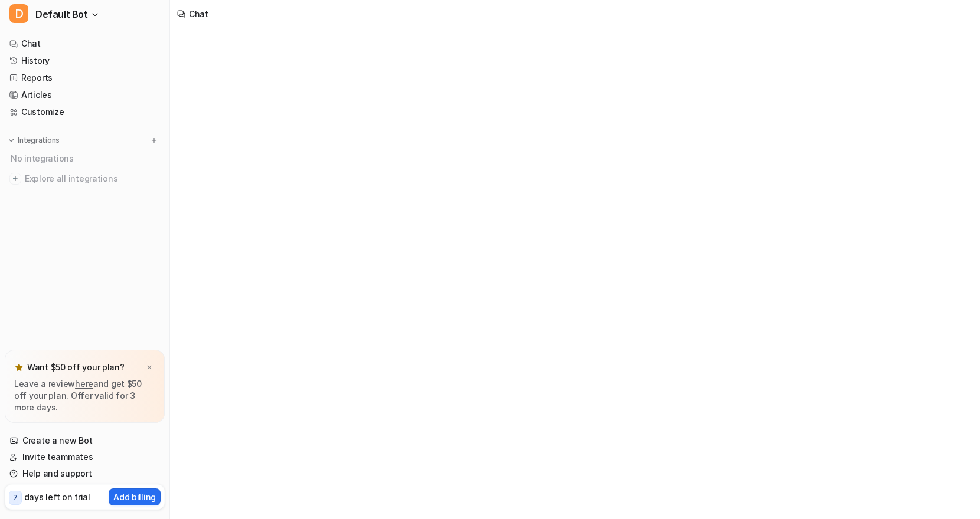 This screenshot has width=980, height=519. What do you see at coordinates (198, 14) in the screenshot?
I see `div: Chat` at bounding box center [198, 14].